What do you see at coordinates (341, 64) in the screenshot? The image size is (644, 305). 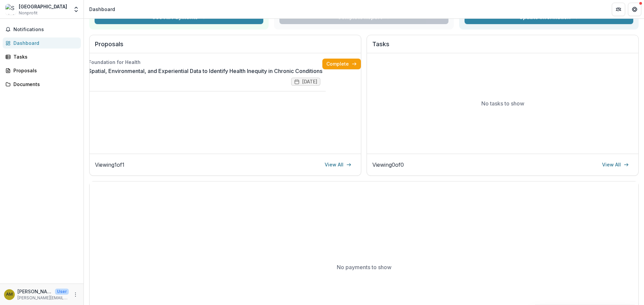 I see `a: Complete` at bounding box center [341, 64].